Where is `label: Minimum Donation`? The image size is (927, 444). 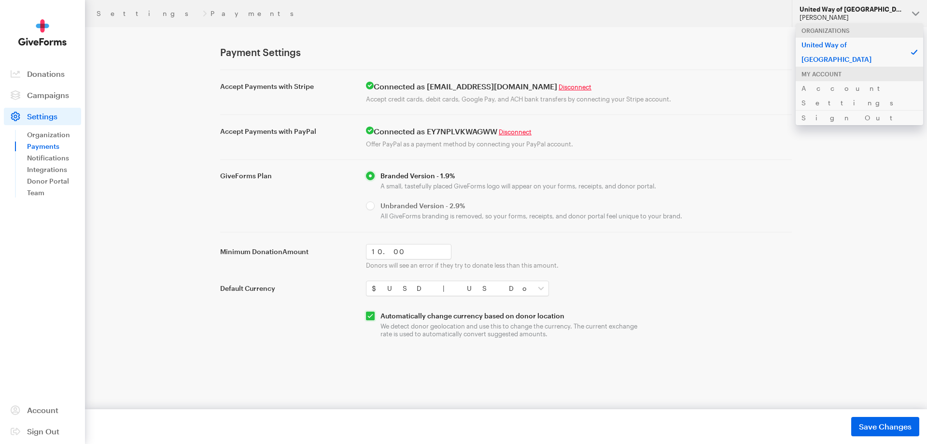 label: Minimum Donation is located at coordinates (287, 252).